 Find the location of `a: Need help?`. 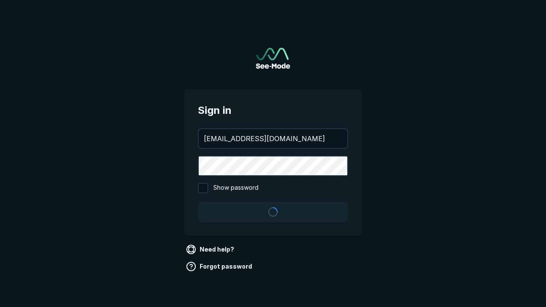

a: Need help? is located at coordinates (211, 250).